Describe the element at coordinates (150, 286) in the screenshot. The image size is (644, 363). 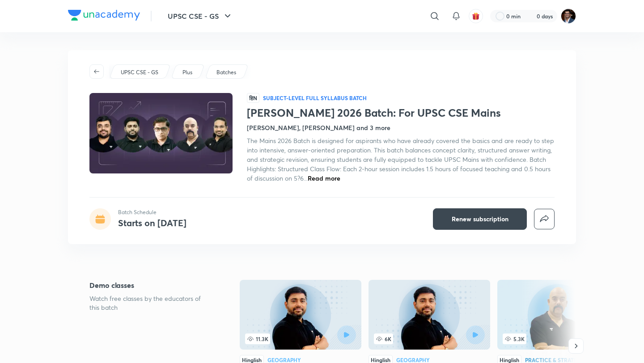
I see `h5: Demo classes` at that location.